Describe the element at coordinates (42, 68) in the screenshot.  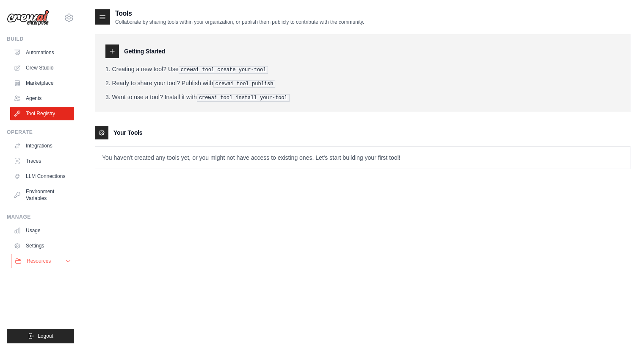
I see `a: Crew Studio` at that location.